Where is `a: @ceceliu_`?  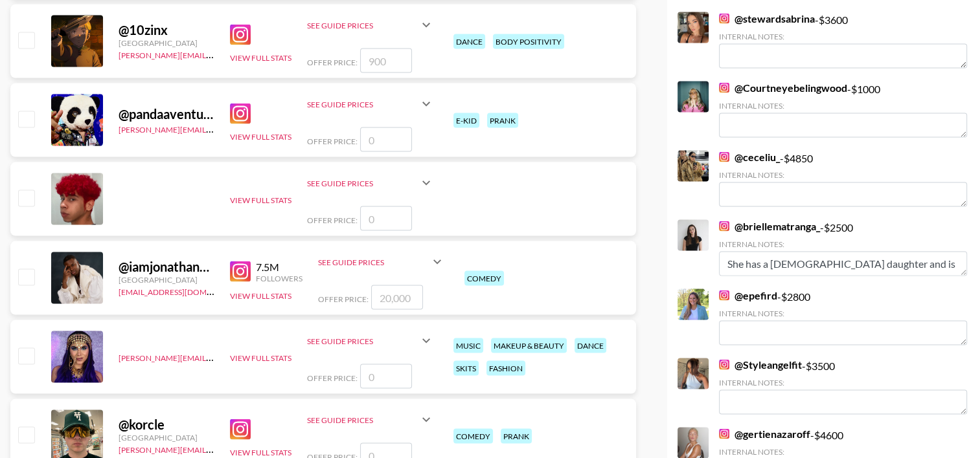
a: @ceceliu_ is located at coordinates (749, 157).